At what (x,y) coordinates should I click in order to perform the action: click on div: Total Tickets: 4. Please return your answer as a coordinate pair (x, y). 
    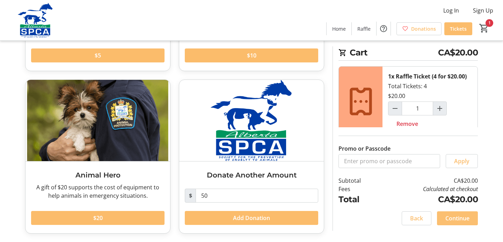
    Looking at the image, I should click on (430, 102).